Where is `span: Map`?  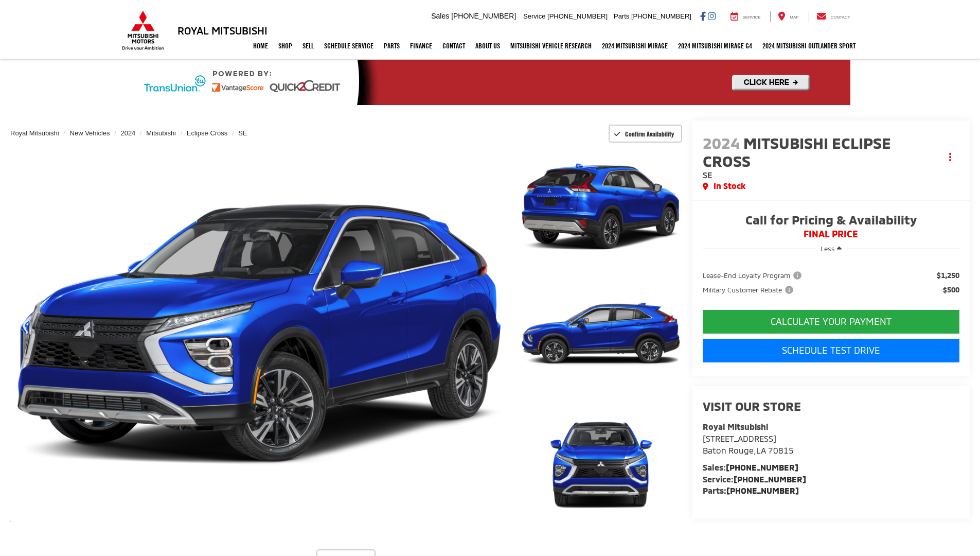 span: Map is located at coordinates (794, 17).